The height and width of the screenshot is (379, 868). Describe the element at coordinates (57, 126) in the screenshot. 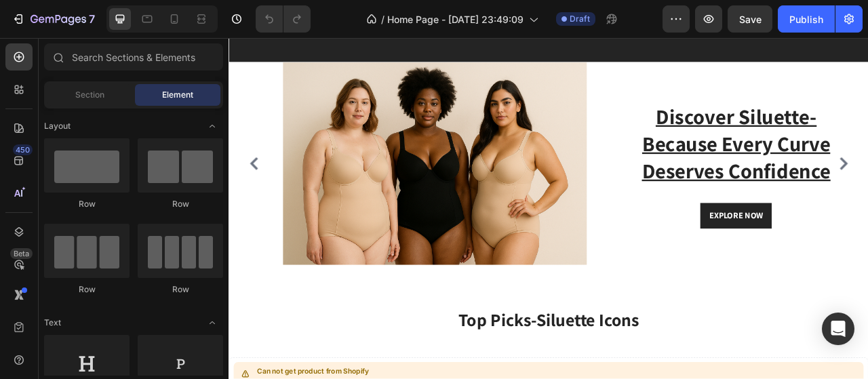

I see `span: Layout` at that location.